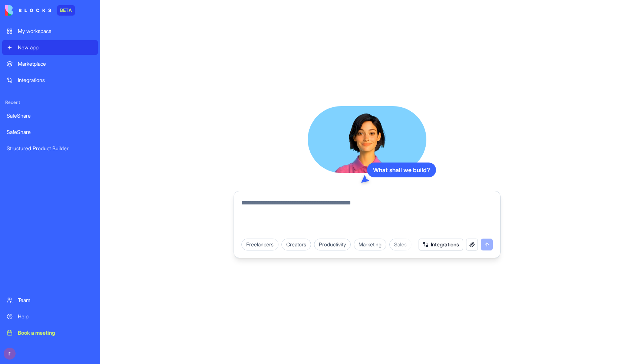 The width and height of the screenshot is (634, 364). What do you see at coordinates (56, 316) in the screenshot?
I see `div: Help` at bounding box center [56, 316].